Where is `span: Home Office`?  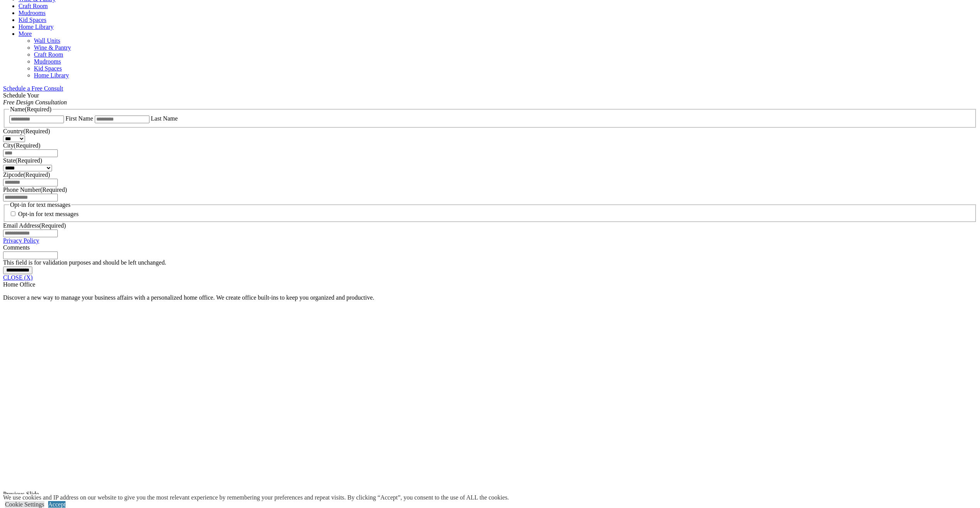 span: Home Office is located at coordinates (19, 284).